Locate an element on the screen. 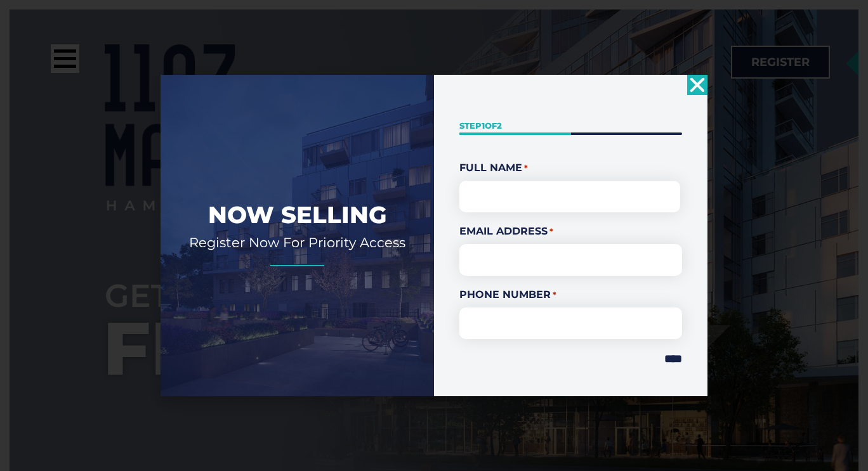 The image size is (868, 471). span: 2 is located at coordinates (499, 126).